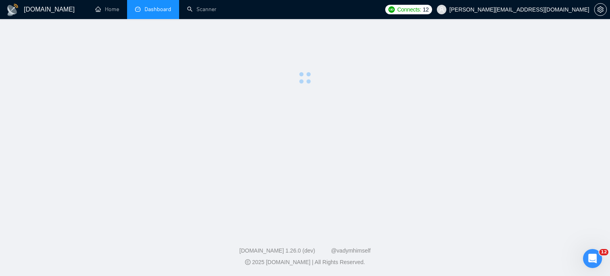  Describe the element at coordinates (601, 10) in the screenshot. I see `a: setting` at that location.